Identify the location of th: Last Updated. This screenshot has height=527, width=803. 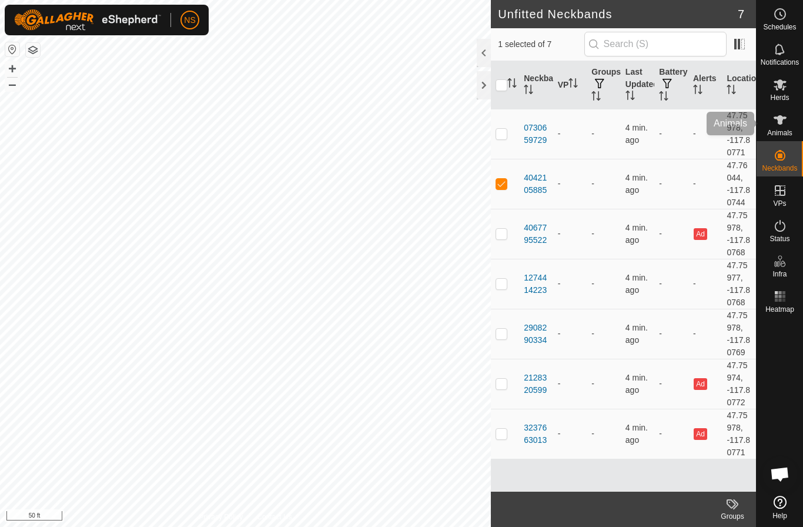
(638, 85).